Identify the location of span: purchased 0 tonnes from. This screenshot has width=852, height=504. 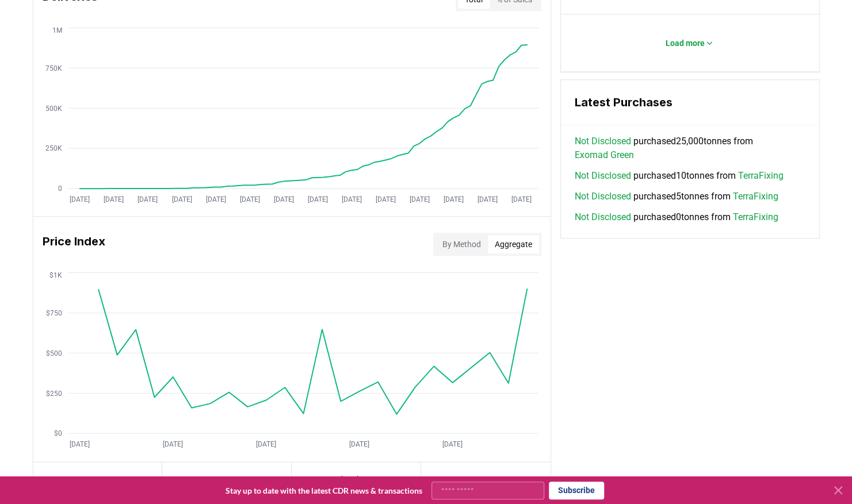
(677, 217).